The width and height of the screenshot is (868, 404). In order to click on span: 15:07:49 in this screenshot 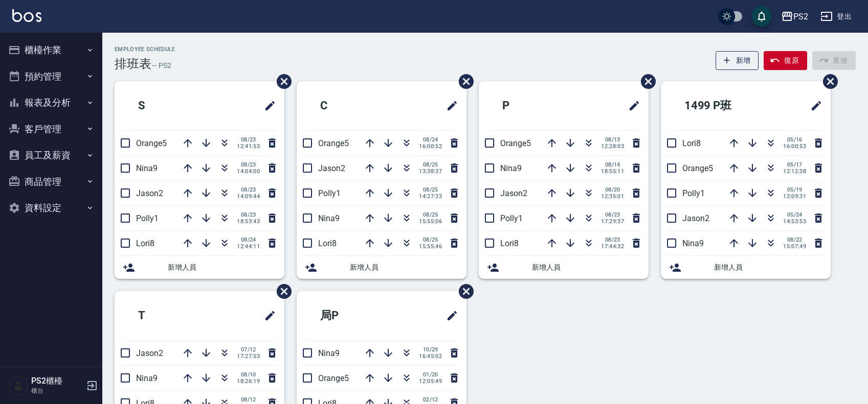, I will do `click(794, 247)`.